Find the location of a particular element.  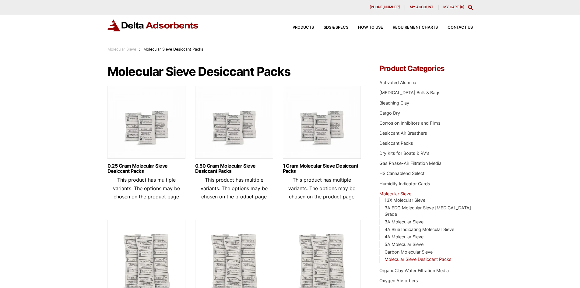

a: 1 Gram Molecular Sieve Desiccant Packs is located at coordinates (322, 168).